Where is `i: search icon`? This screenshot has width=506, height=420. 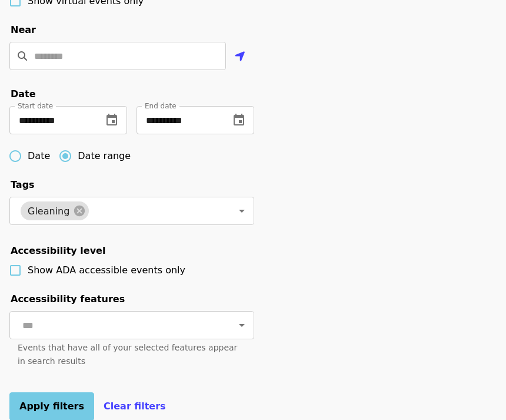
i: search icon is located at coordinates (23, 56).